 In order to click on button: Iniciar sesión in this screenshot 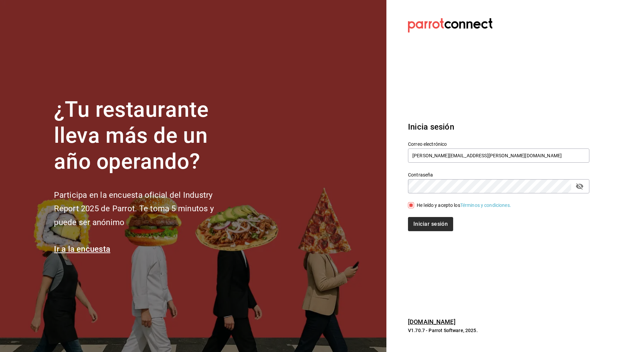, I will do `click(430, 224)`.